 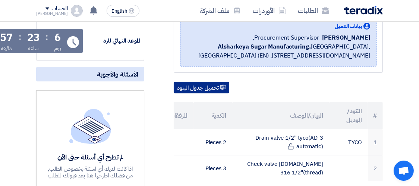 I want to click on td: 2 Pieces, so click(x=213, y=142).